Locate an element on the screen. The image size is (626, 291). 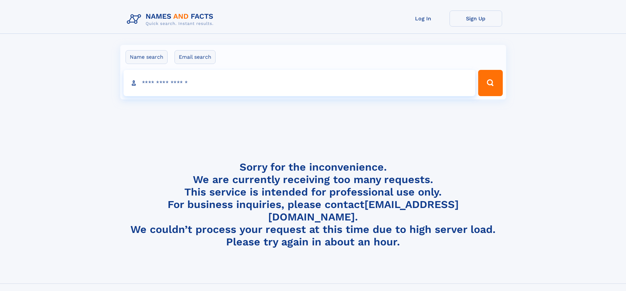
label: Email search is located at coordinates (195, 57).